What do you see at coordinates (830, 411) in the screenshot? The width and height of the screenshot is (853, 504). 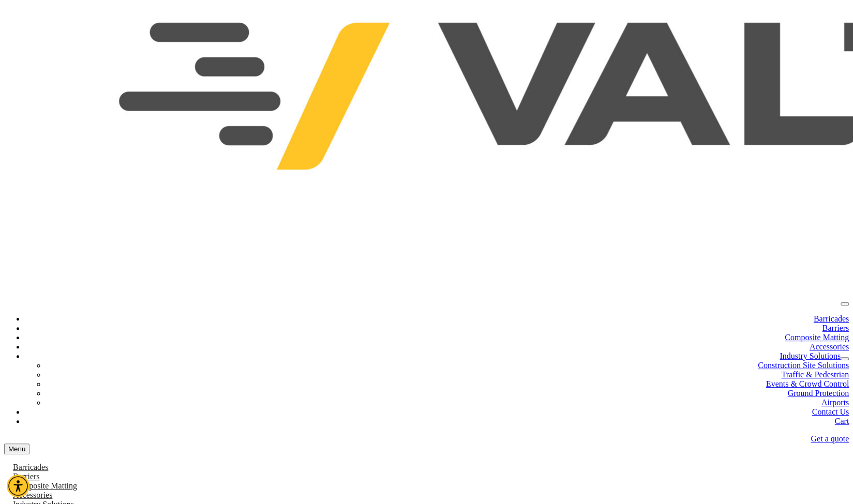 I see `a: Contact Us` at bounding box center [830, 411].